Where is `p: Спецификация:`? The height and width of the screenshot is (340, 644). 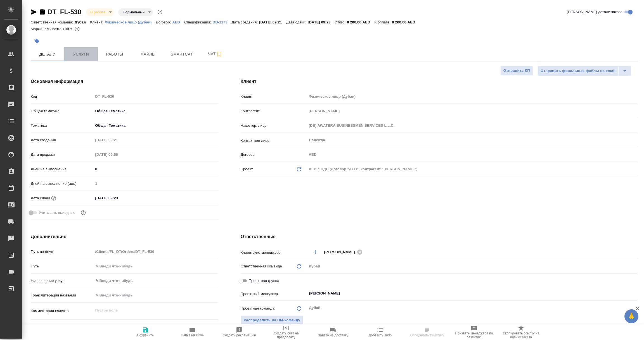 p: Спецификация: is located at coordinates (198, 22).